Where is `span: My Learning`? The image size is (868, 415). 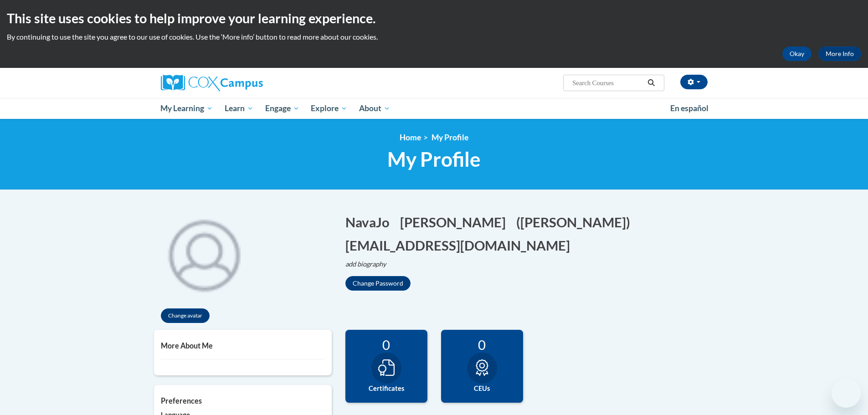
span: My Learning is located at coordinates (187, 108).